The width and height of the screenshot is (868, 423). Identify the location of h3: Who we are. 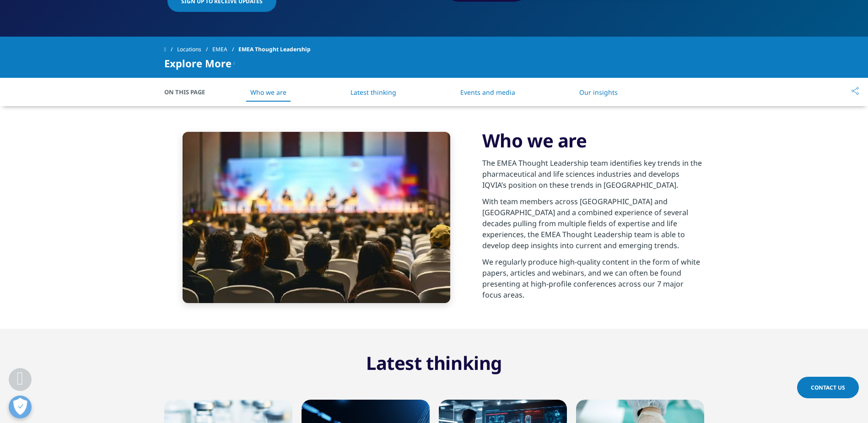
(593, 141).